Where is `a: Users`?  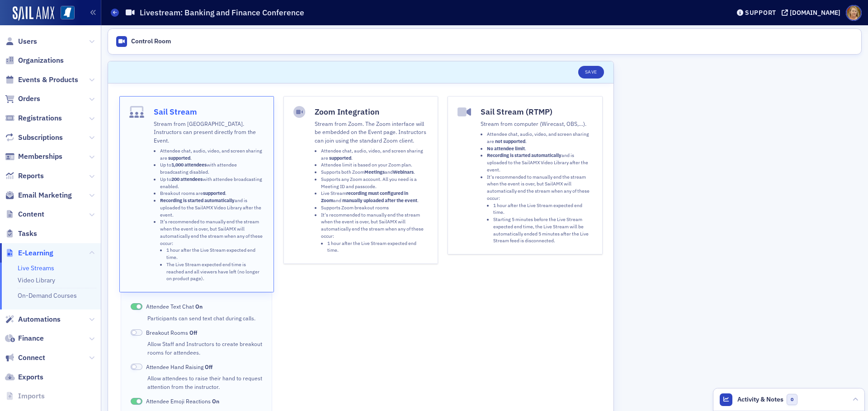
a: Users is located at coordinates (21, 42).